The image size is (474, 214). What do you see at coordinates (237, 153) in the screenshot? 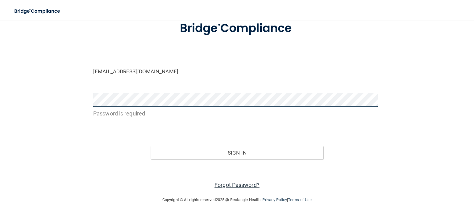
I see `button: Sign In` at bounding box center [237, 153].